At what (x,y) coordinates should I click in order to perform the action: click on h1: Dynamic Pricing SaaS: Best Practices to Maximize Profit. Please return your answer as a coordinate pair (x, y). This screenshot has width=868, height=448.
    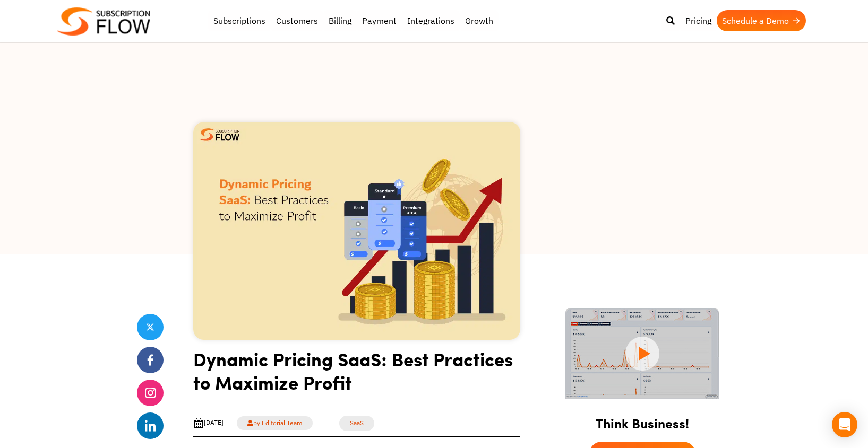
    Looking at the image, I should click on (357, 375).